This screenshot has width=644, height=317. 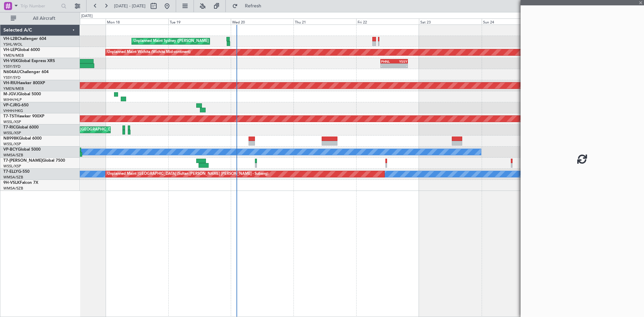 What do you see at coordinates (25, 39) in the screenshot?
I see `a: VH-L2BChallenger 604` at bounding box center [25, 39].